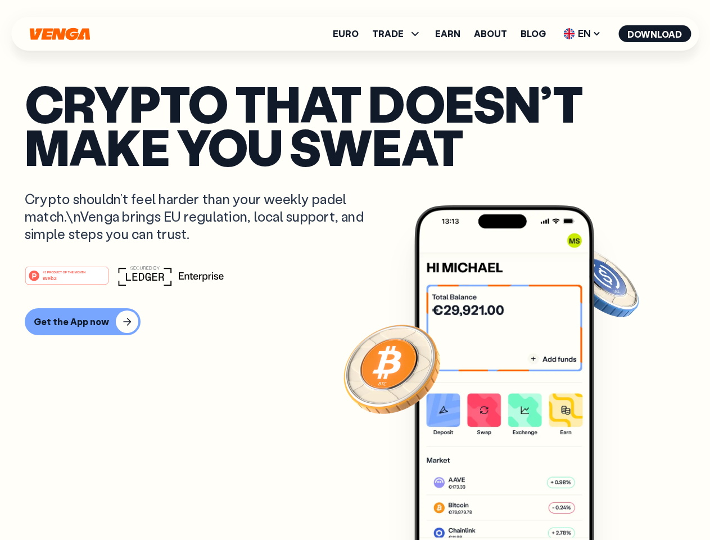 Image resolution: width=710 pixels, height=540 pixels. I want to click on a: About, so click(490, 34).